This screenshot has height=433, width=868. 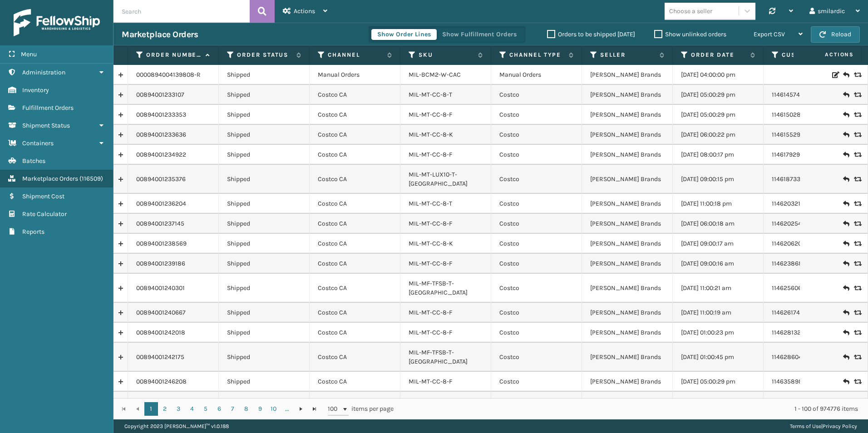 I want to click on a: 00894001246208, so click(x=161, y=381).